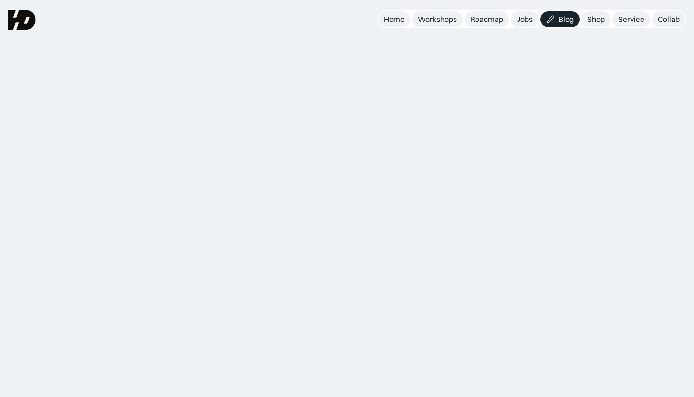 The image size is (694, 397). Describe the element at coordinates (394, 19) in the screenshot. I see `a: Home` at that location.